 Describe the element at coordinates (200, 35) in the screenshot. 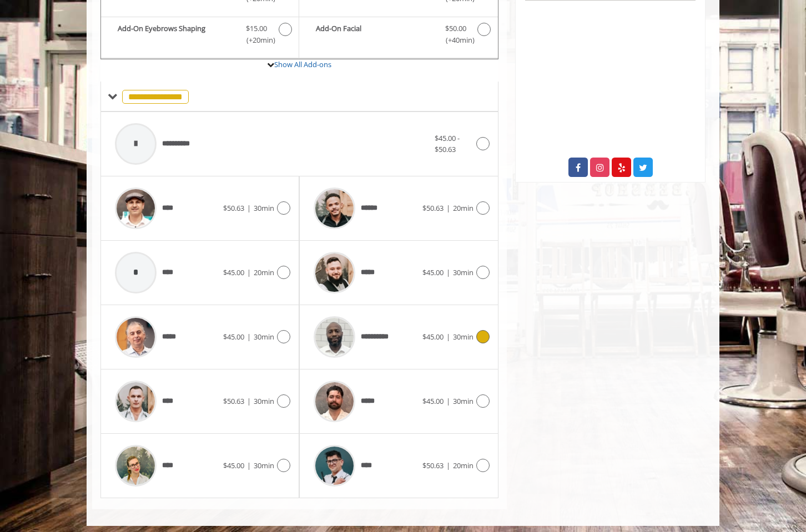

I see `label: Add-On Eyebrows Shaping` at that location.